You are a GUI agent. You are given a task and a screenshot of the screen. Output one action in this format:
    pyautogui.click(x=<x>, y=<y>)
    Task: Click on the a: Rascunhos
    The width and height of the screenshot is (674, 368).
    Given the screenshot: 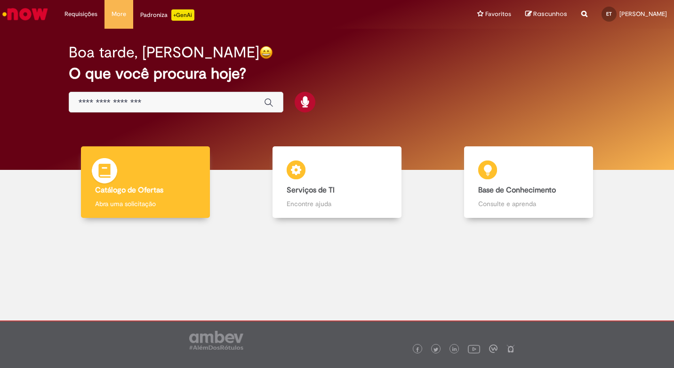 What is the action you would take?
    pyautogui.click(x=546, y=14)
    